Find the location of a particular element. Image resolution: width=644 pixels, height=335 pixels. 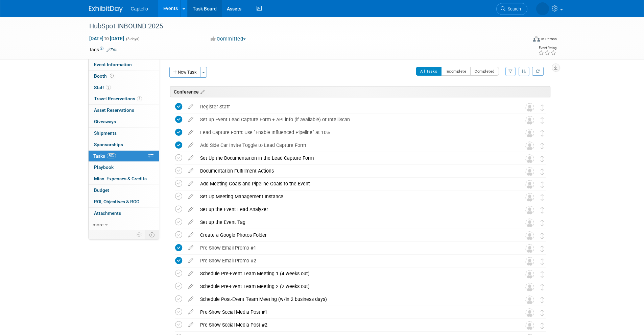

div: Conference is located at coordinates (360, 91).